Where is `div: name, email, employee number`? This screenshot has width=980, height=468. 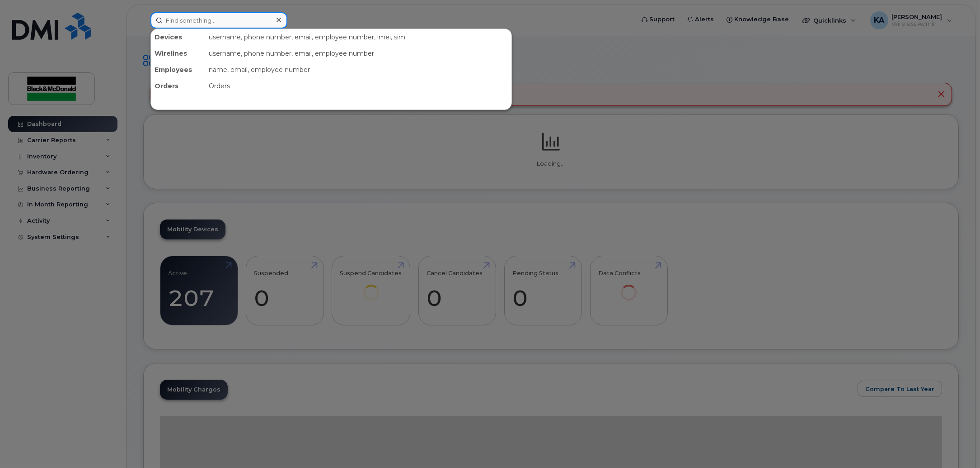
div: name, email, employee number is located at coordinates (358, 69).